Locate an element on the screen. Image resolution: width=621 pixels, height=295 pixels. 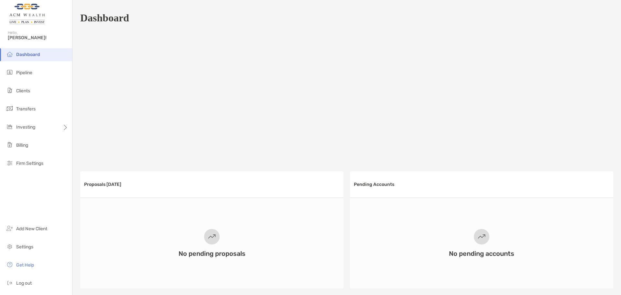
span: Clients is located at coordinates (23, 91).